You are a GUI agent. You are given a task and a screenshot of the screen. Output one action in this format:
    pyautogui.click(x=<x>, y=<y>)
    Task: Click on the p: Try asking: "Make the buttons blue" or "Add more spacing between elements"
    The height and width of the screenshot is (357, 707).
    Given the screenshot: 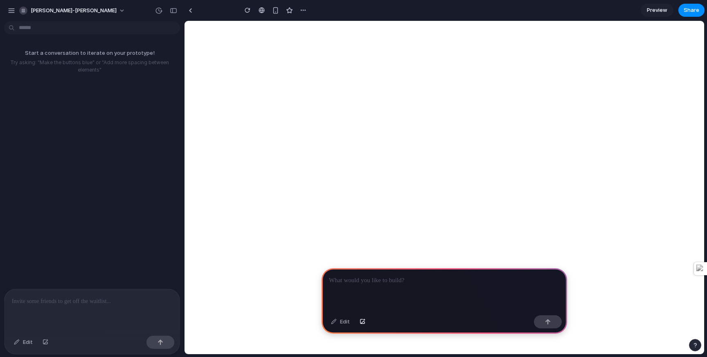 What is the action you would take?
    pyautogui.click(x=90, y=66)
    